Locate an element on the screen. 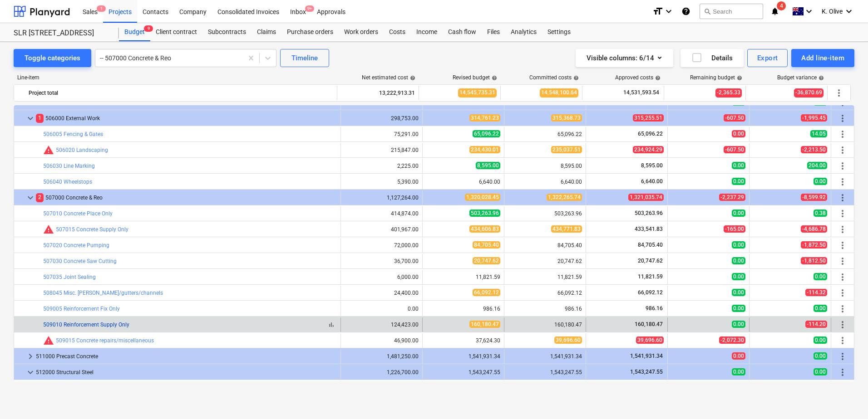 This screenshot has width=868, height=419. span: -1,812.50 is located at coordinates (814, 261).